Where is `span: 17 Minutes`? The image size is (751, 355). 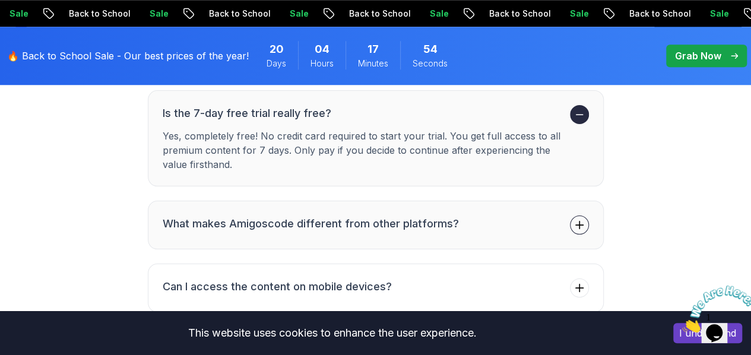
span: 17 Minutes is located at coordinates (373, 49).